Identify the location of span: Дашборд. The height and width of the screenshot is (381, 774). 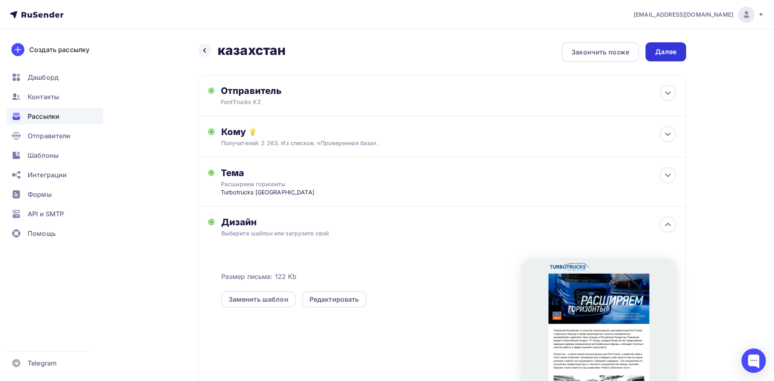
(43, 77).